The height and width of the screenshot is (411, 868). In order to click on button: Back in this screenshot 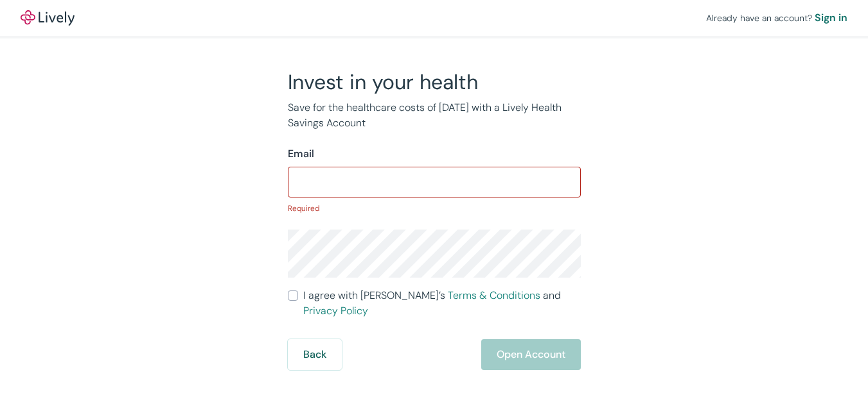, I will do `click(315, 355)`.